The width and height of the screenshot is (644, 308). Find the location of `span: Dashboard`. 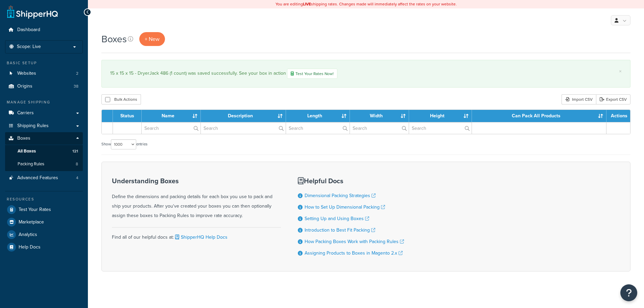

span: Dashboard is located at coordinates (28, 30).